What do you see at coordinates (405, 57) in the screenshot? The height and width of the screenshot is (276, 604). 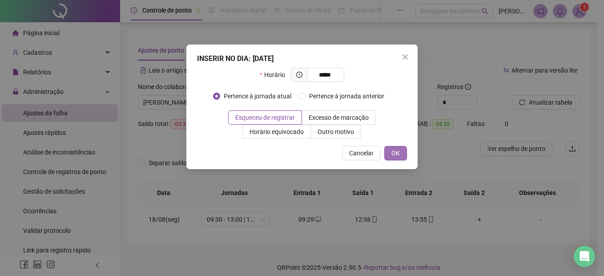 I see `span: close` at bounding box center [405, 57].